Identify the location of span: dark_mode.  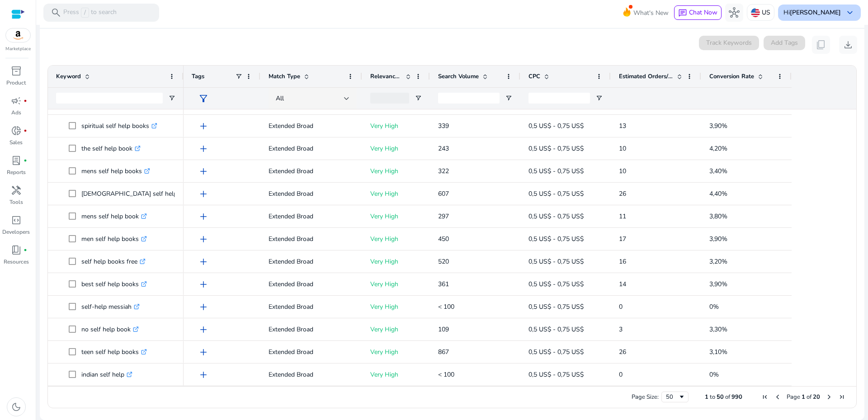
(16, 407).